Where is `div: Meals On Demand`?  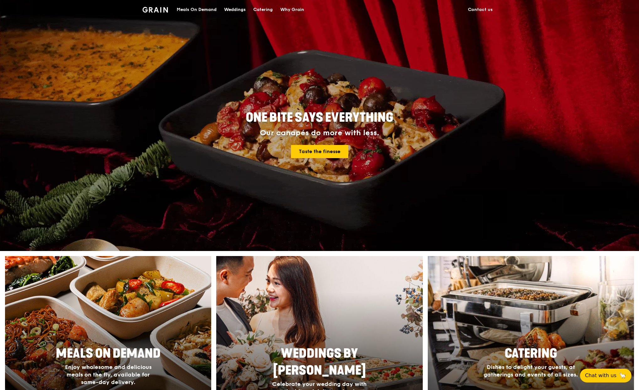 div: Meals On Demand is located at coordinates (197, 10).